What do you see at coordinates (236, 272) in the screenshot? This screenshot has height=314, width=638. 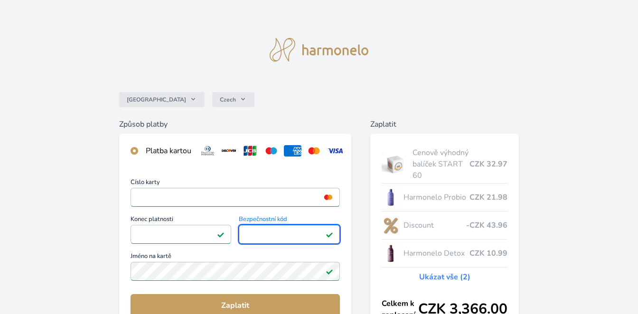 I see `input: Jméno na kartěPlatné pole` at bounding box center [236, 272].